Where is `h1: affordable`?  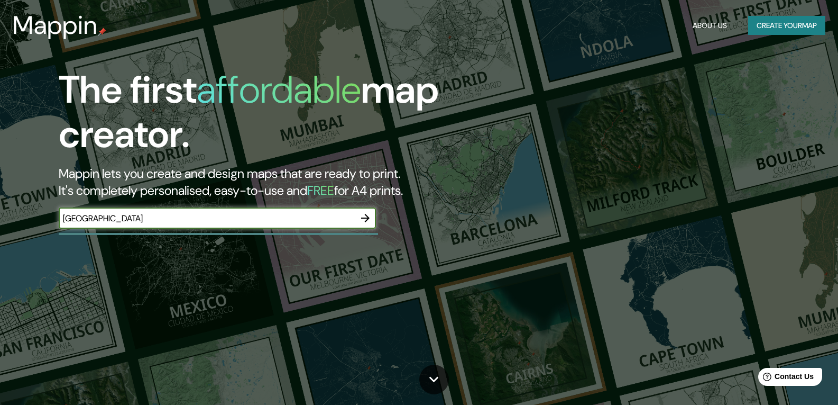 h1: affordable is located at coordinates (279, 89).